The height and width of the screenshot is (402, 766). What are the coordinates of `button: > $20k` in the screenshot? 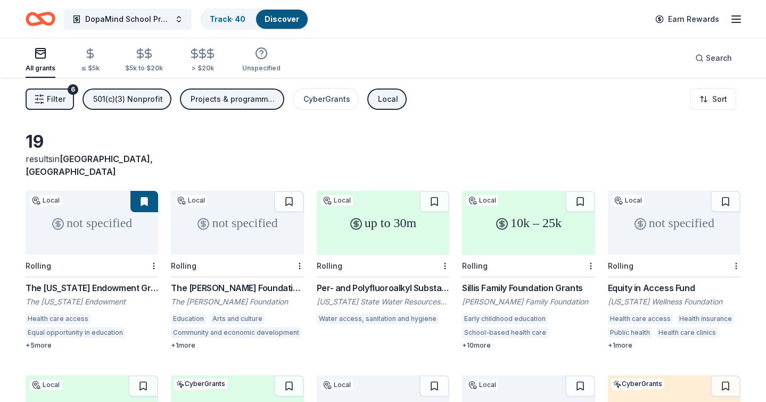 It's located at (202, 60).